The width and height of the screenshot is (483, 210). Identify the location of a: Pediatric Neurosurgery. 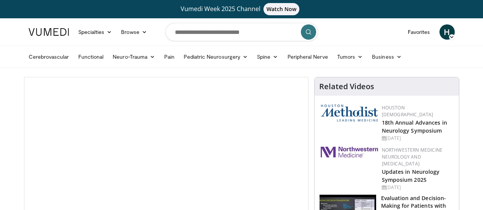
(216, 57).